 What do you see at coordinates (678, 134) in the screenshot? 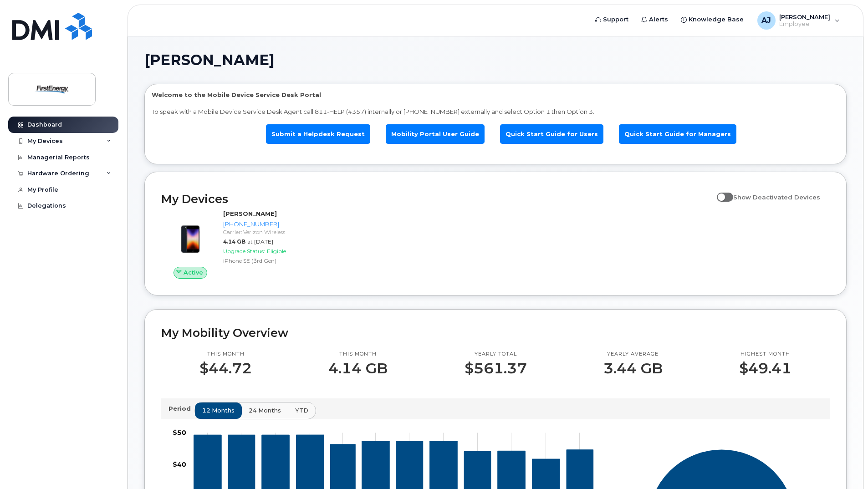
I see `a: Quick Start Guide for Managers` at bounding box center [678, 134].